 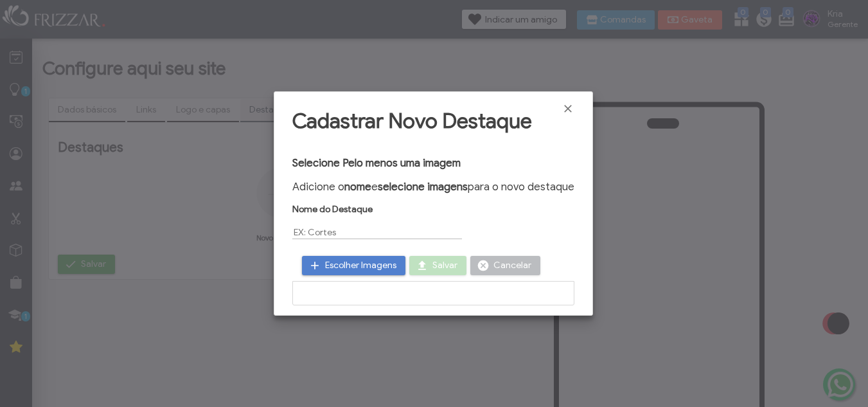 What do you see at coordinates (422, 187) in the screenshot?
I see `strong: selecione imagens` at bounding box center [422, 187].